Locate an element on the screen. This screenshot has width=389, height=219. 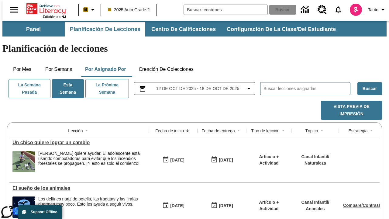
button: Esta semana is located at coordinates (68, 88).